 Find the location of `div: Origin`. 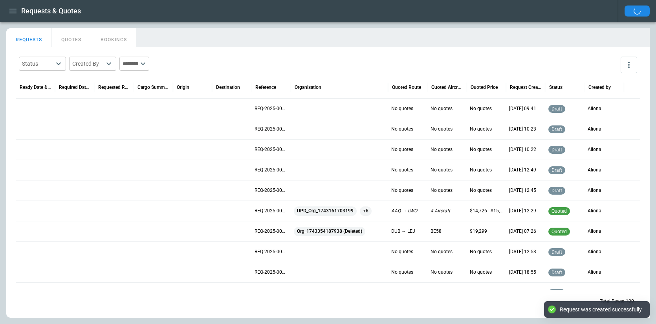

div: Origin is located at coordinates (183, 87).